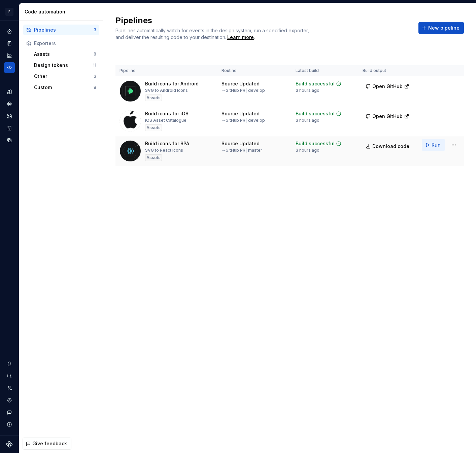 This screenshot has height=453, width=476. What do you see at coordinates (213, 34) in the screenshot?
I see `span: Pipelines automatically watch for events in the design system, run a specified exporter, and deli...` at bounding box center [213, 34].